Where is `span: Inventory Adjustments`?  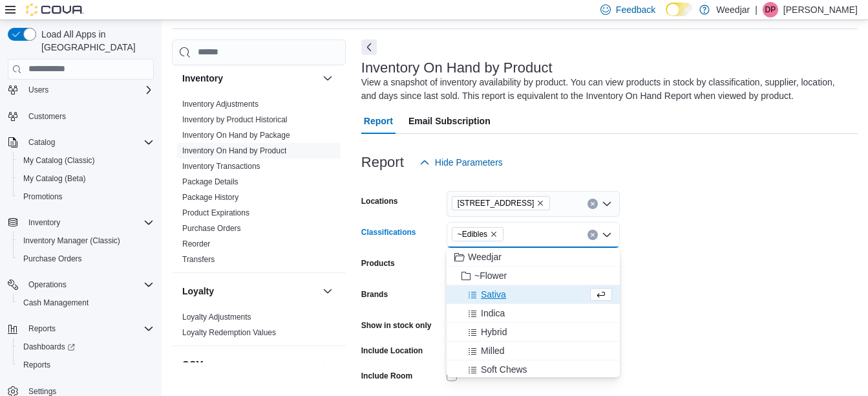 span: Inventory Adjustments is located at coordinates (220, 104).